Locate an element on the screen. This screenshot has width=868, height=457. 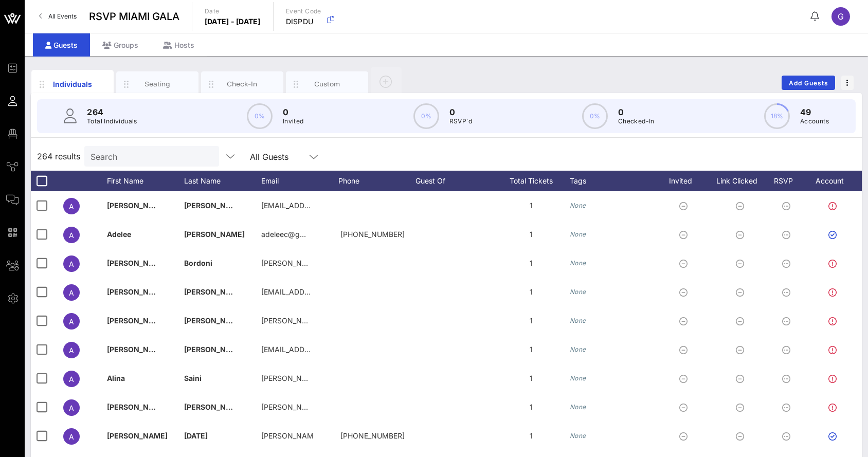
span: Alina is located at coordinates (116, 378).